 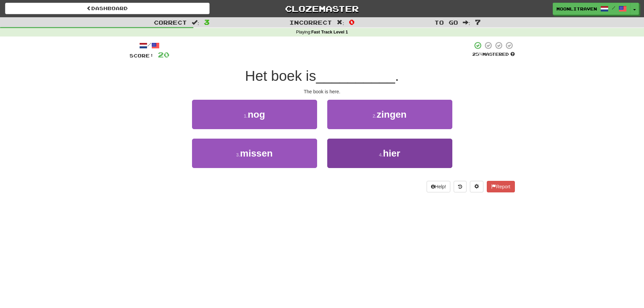 I want to click on button: 3.missen, so click(x=255, y=153).